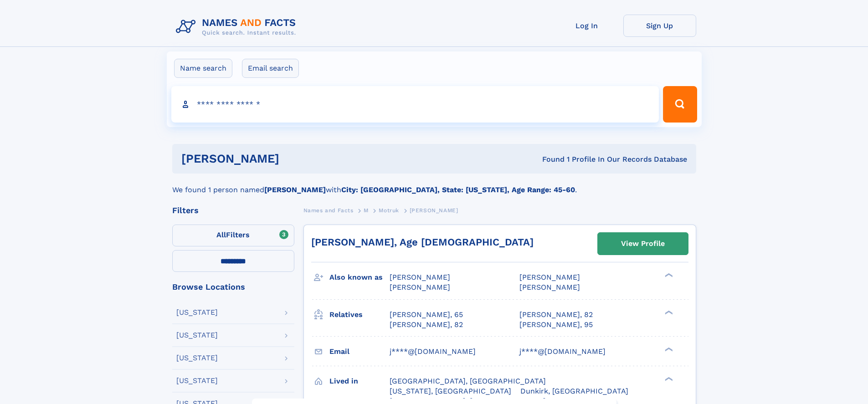 The image size is (868, 404). Describe the element at coordinates (659, 26) in the screenshot. I see `a: Sign Up` at that location.